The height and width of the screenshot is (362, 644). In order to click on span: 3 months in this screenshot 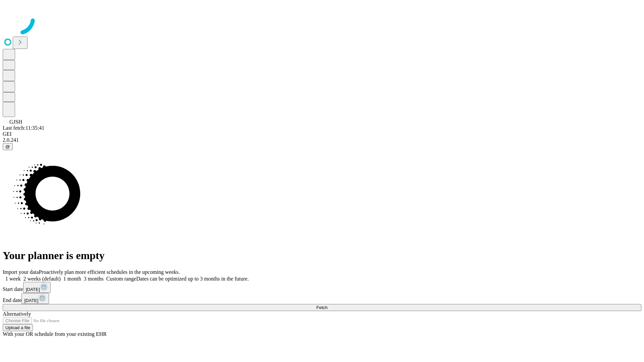, I will do `click(94, 278)`.